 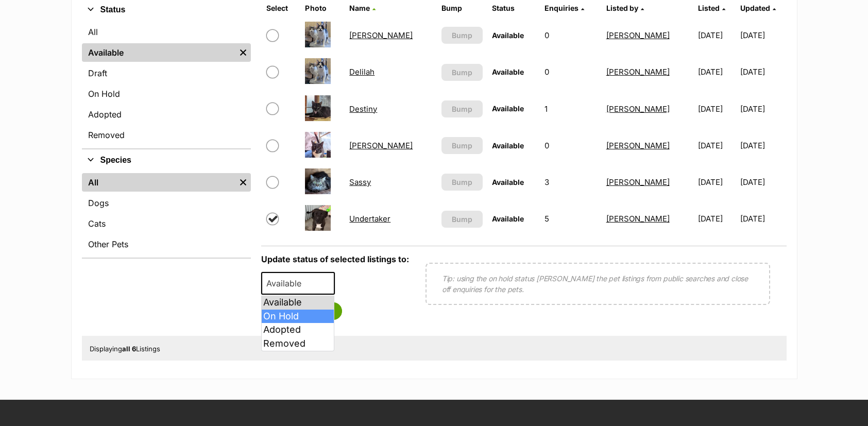 What do you see at coordinates (166, 135) in the screenshot?
I see `a: Removed` at bounding box center [166, 135].